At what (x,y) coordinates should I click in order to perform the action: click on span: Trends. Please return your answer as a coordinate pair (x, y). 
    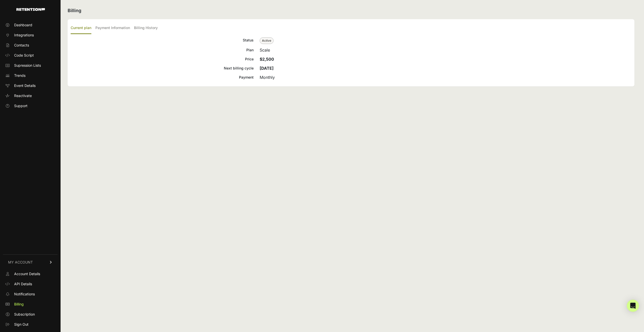
    Looking at the image, I should click on (20, 76).